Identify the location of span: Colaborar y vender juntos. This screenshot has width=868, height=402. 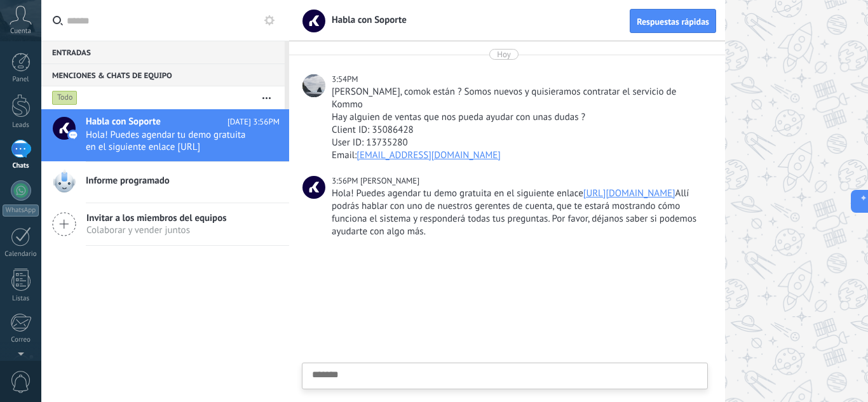
(157, 230).